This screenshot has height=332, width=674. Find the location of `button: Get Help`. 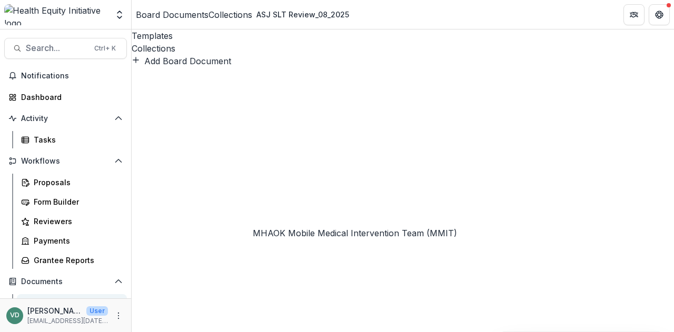

button: Get Help is located at coordinates (659, 15).